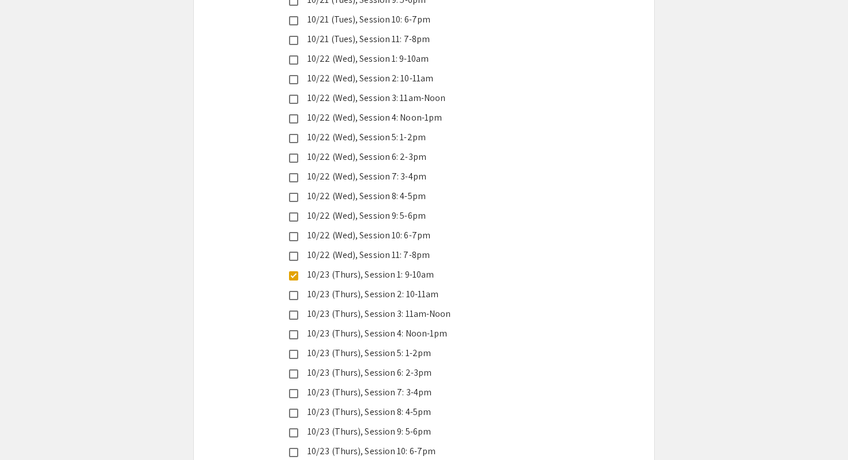 This screenshot has width=848, height=460. I want to click on div: 10/23 (Thurs), Session 10: 6-7pm, so click(419, 451).